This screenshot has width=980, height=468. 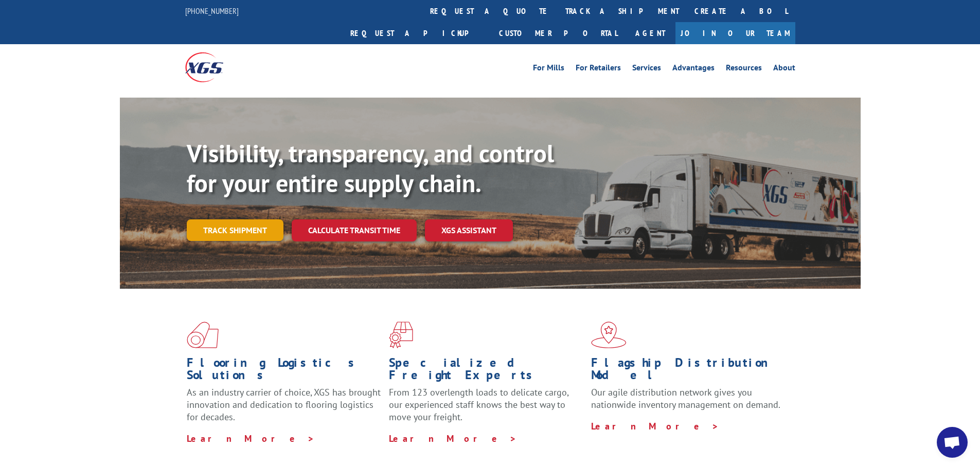 I want to click on img: xgs-icon-total-supply-chain-intelligence-red, so click(x=203, y=335).